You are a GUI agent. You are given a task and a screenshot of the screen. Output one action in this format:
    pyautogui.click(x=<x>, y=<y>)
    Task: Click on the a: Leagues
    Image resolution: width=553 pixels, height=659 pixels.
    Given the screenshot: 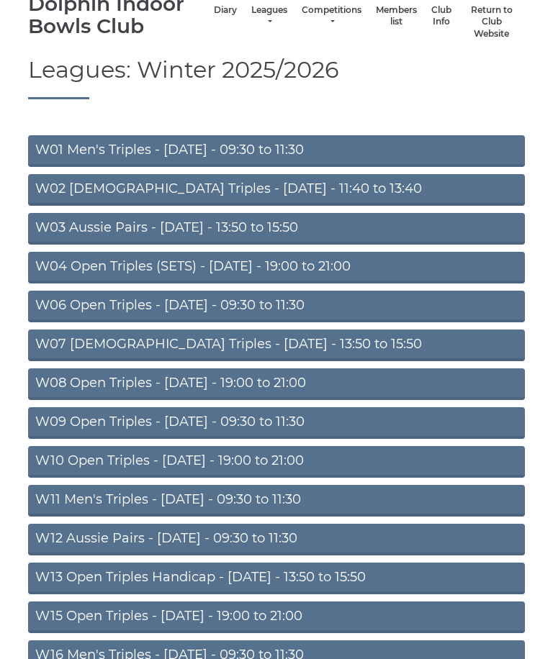 What is the action you would take?
    pyautogui.click(x=269, y=17)
    